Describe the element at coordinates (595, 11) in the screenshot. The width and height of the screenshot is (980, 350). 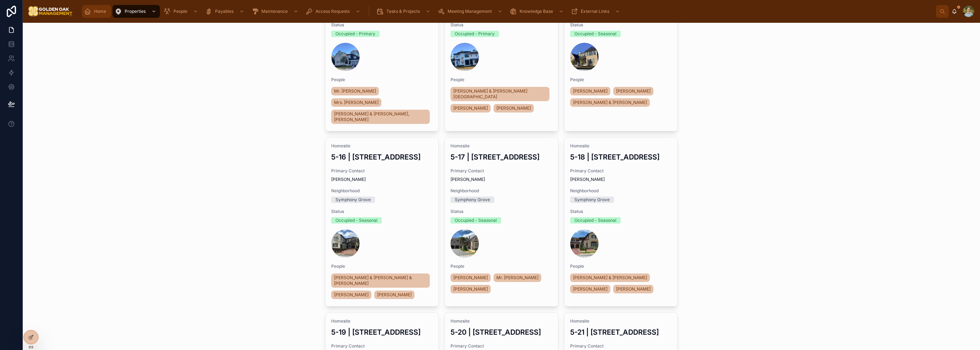
I see `span: External Links` at that location.